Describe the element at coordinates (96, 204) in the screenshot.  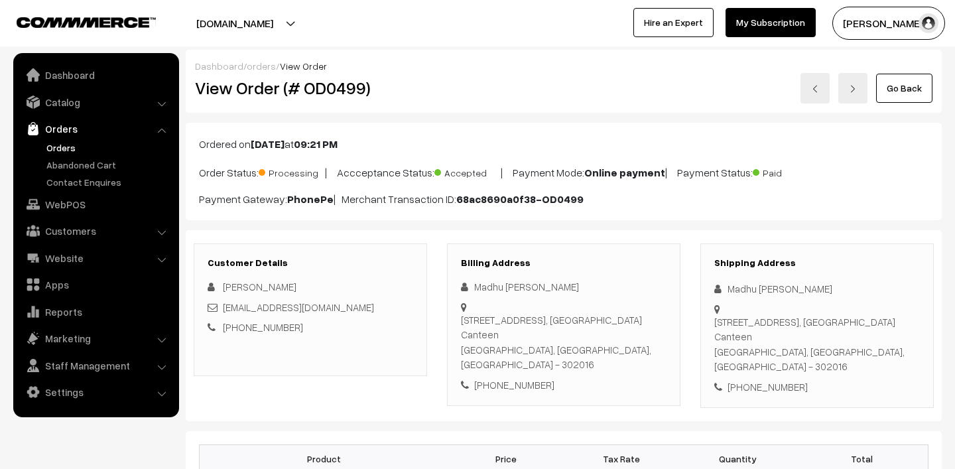
I see `a: WebPOS` at that location.